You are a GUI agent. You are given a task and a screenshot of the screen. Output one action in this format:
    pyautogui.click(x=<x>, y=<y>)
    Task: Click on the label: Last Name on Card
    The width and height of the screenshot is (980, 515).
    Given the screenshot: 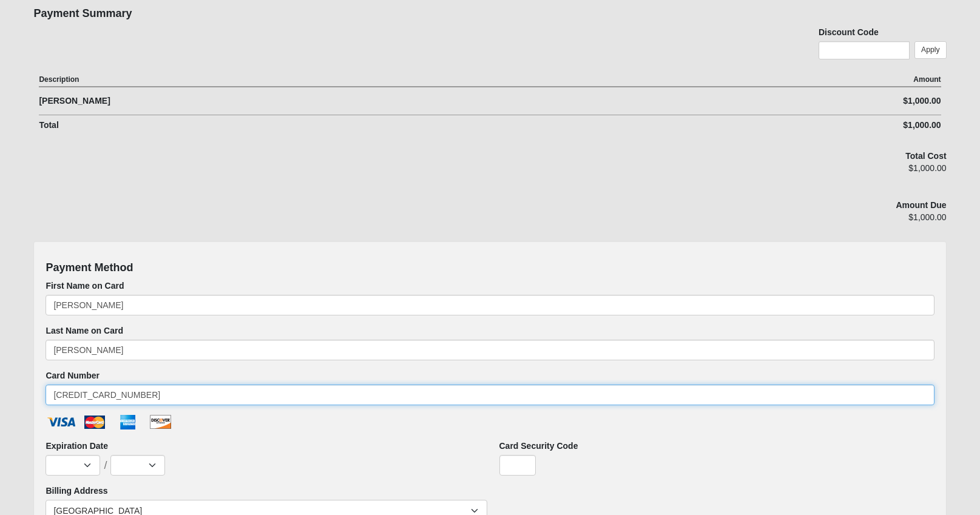 What is the action you would take?
    pyautogui.click(x=84, y=331)
    